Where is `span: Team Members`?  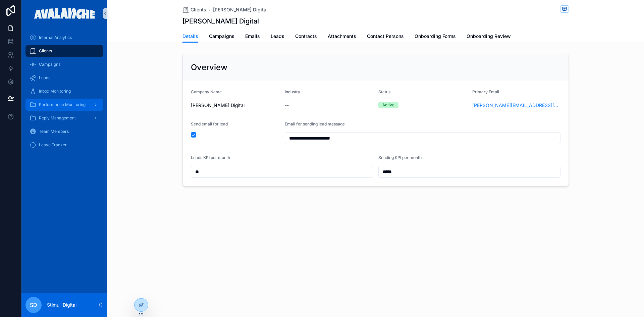
span: Team Members is located at coordinates (54, 132).